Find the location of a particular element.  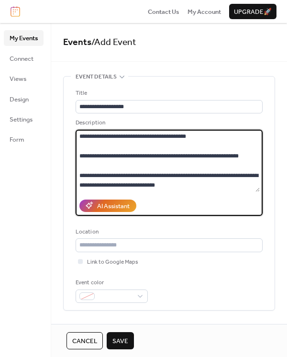

span: Upgrade 🚀 is located at coordinates (253, 12).